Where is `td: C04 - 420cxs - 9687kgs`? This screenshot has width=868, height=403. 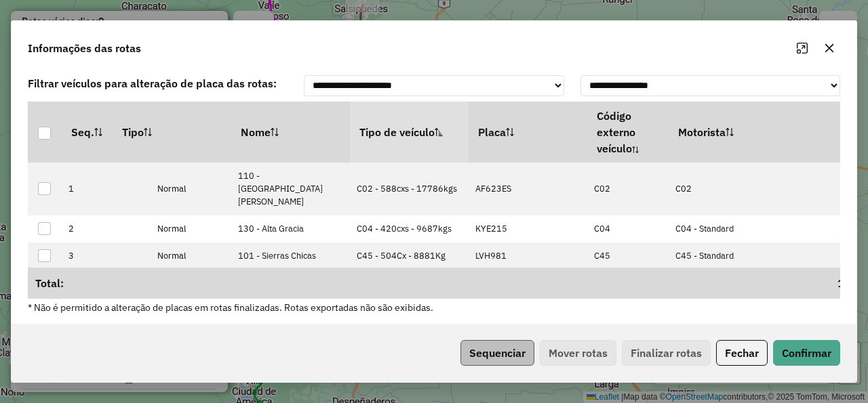
td: C04 - 420cxs - 9687kgs is located at coordinates (409, 229).